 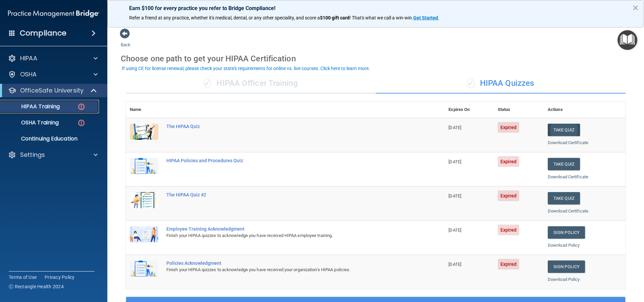 I want to click on p: Settings, so click(x=32, y=155).